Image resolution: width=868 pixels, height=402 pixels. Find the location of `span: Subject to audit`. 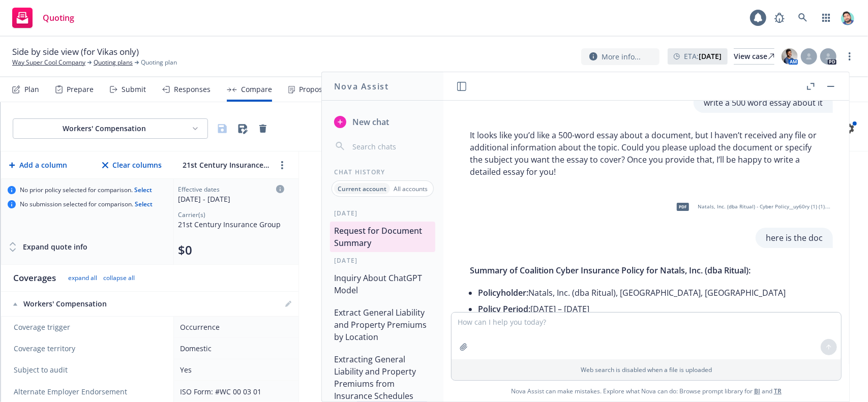

span: Subject to audit is located at coordinates (89, 370).